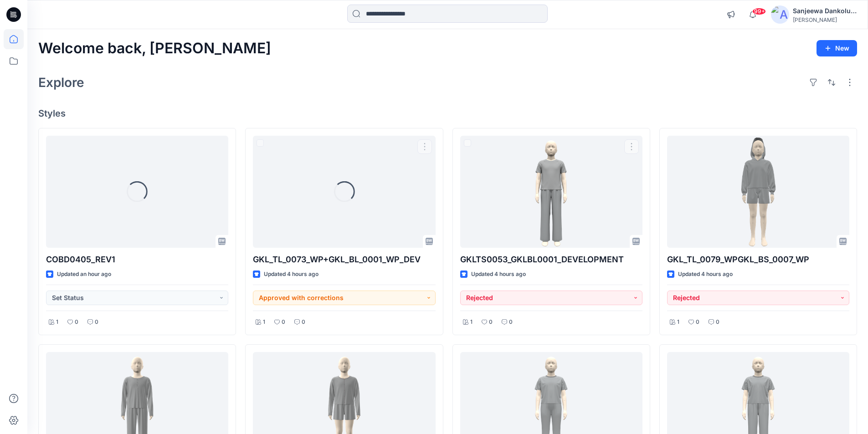  What do you see at coordinates (825, 11) in the screenshot?
I see `div: Sanjeewa Dankoluwage` at bounding box center [825, 11].